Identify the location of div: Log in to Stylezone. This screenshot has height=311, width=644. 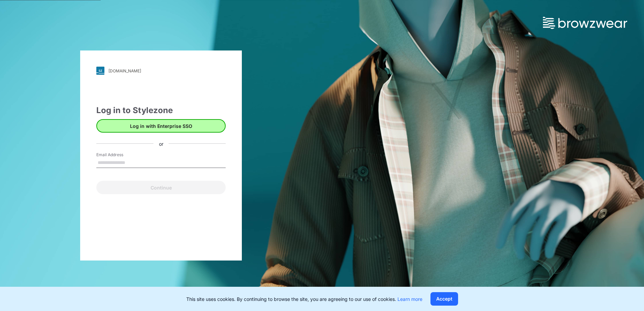
(161, 110).